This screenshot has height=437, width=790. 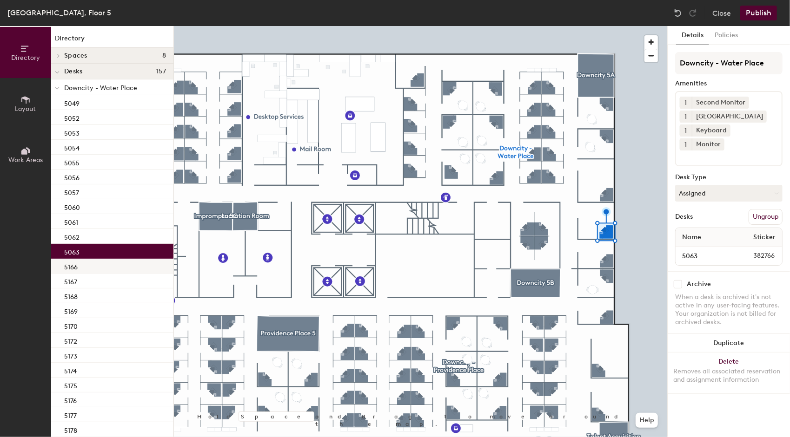 What do you see at coordinates (72, 162) in the screenshot?
I see `p: 5055` at bounding box center [72, 162].